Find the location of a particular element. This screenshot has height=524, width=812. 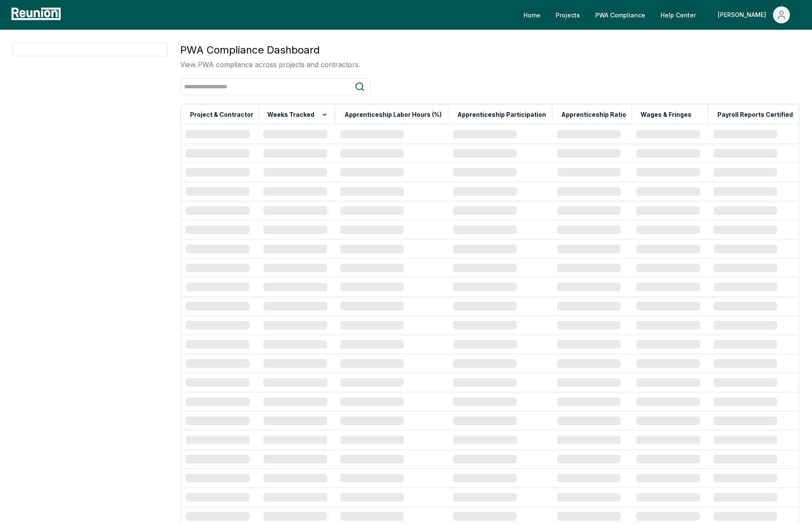

button: Project & Contractor is located at coordinates (221, 115).